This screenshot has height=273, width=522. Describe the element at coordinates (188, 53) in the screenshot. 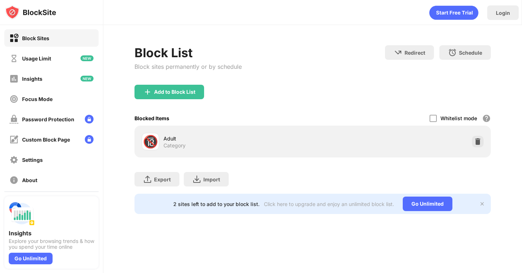

I see `div: Block List` at that location.